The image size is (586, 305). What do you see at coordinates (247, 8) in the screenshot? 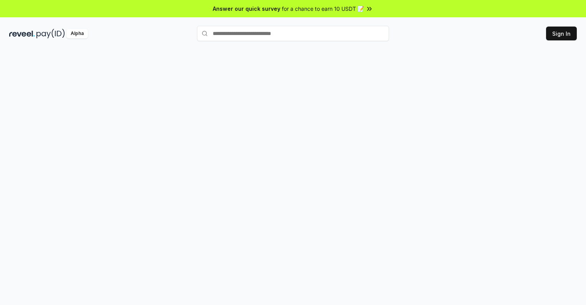
I see `span: Answer our quick survey` at bounding box center [247, 8].